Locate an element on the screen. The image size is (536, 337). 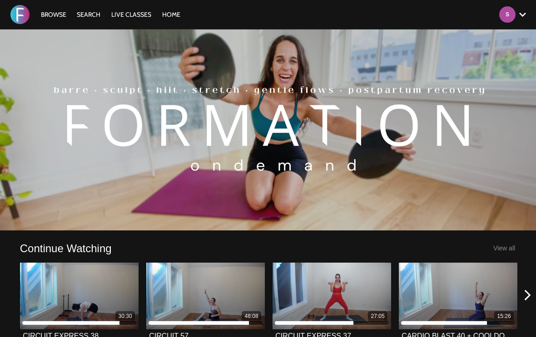
div: 27:05 is located at coordinates (378, 317).